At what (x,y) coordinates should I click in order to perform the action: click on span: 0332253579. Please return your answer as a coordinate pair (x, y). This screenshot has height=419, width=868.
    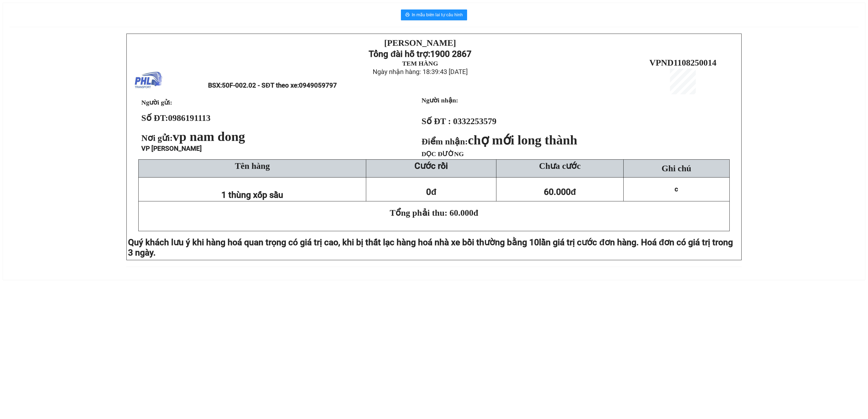
    Looking at the image, I should click on (474, 121).